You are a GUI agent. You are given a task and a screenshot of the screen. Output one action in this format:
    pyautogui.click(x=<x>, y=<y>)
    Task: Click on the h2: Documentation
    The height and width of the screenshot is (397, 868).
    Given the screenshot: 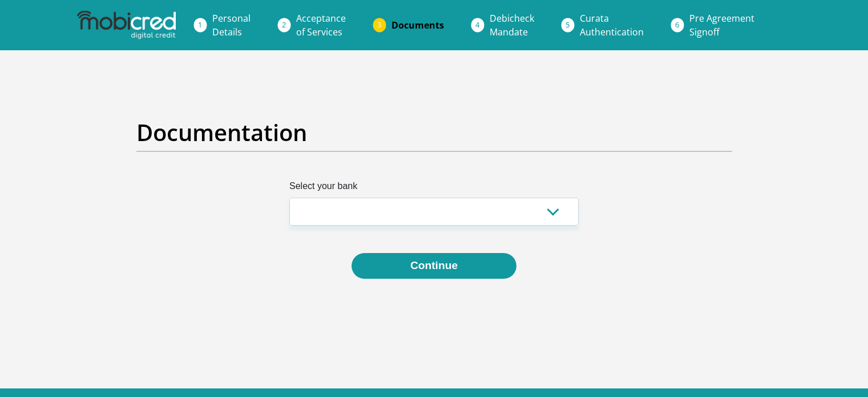 What is the action you would take?
    pyautogui.click(x=434, y=132)
    